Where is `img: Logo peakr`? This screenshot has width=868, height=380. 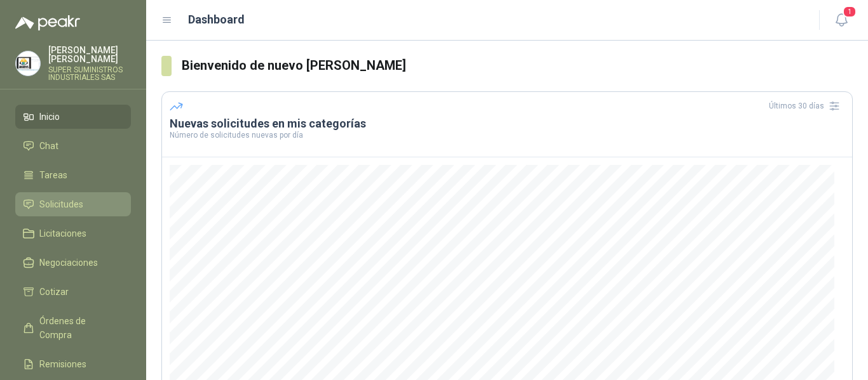
img: Logo peakr is located at coordinates (48, 23).